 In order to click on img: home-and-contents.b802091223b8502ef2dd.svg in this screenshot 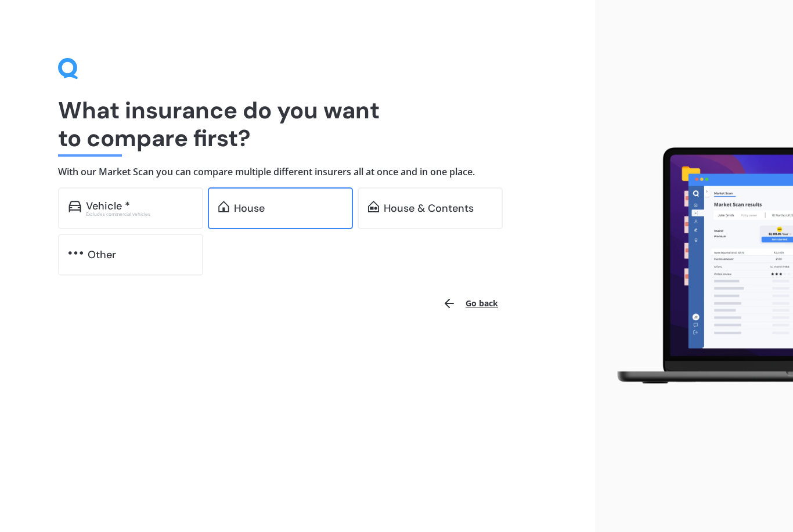, I will do `click(373, 206)`.